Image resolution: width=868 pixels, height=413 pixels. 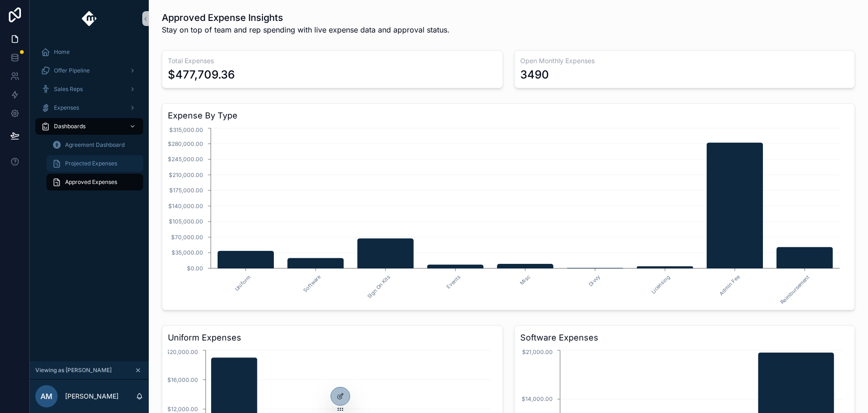 I want to click on span: Sales Reps, so click(x=68, y=89).